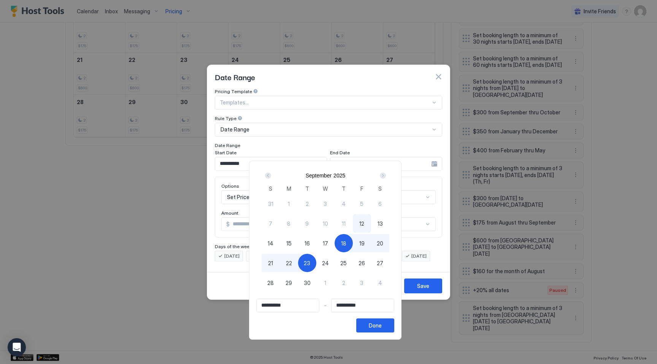 The width and height of the screenshot is (657, 364). What do you see at coordinates (375, 326) in the screenshot?
I see `button: Done` at bounding box center [375, 326].